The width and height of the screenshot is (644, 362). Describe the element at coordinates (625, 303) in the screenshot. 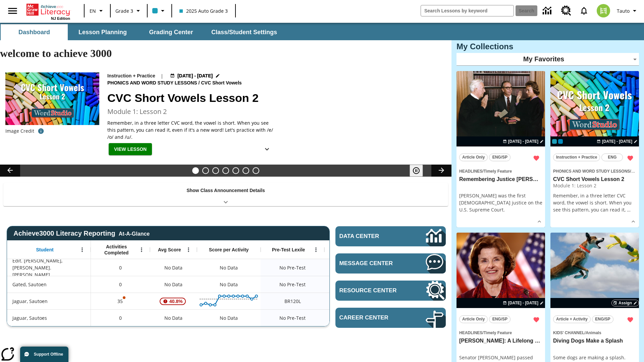

I see `button: Assign Choose Dates` at that location.